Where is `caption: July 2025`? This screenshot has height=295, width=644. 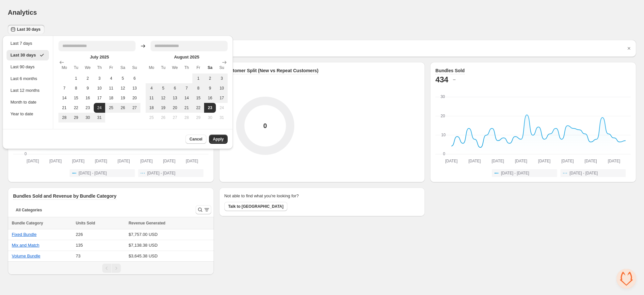 caption: July 2025 is located at coordinates (99, 58).